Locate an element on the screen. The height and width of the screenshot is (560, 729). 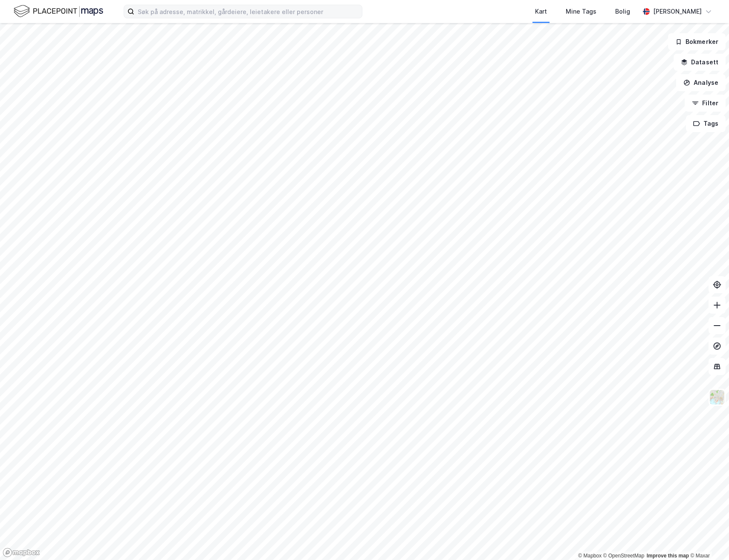
div: Mine Tags is located at coordinates (581, 12).